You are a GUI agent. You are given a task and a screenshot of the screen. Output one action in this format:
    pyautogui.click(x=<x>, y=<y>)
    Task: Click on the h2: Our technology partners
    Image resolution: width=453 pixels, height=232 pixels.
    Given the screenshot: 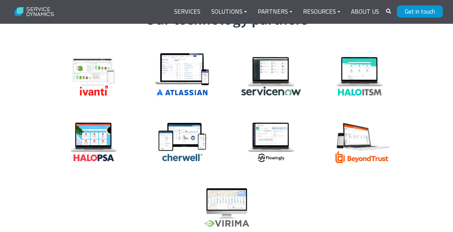 What is the action you would take?
    pyautogui.click(x=226, y=19)
    